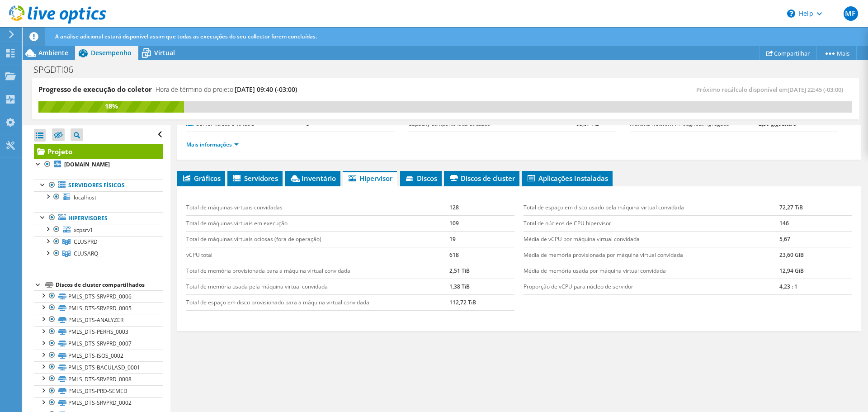 The image size is (868, 412). What do you see at coordinates (86, 253) in the screenshot?
I see `span: CLUSARQ` at bounding box center [86, 253].